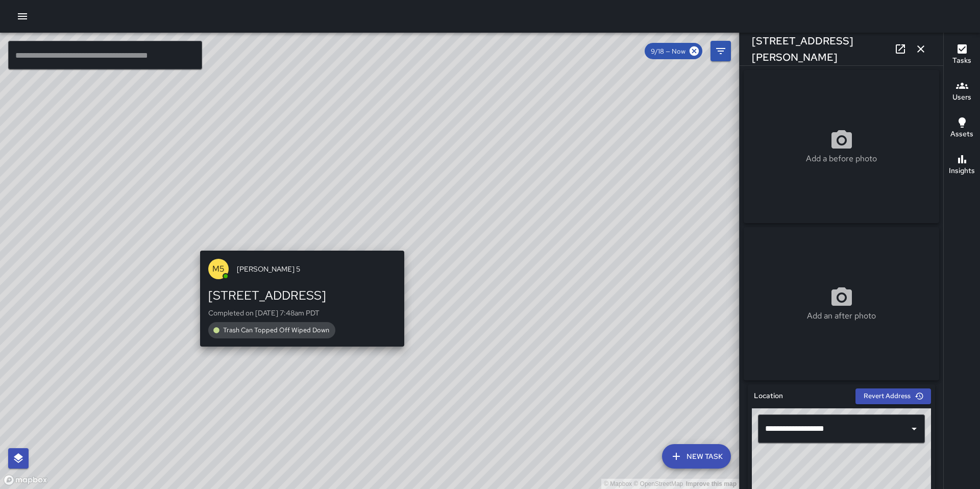 This screenshot has width=980, height=489. What do you see at coordinates (961, 92) in the screenshot?
I see `button: Users` at bounding box center [961, 92].